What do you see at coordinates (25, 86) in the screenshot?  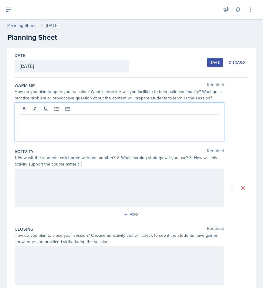 I see `label: Warm-Up` at bounding box center [25, 86].